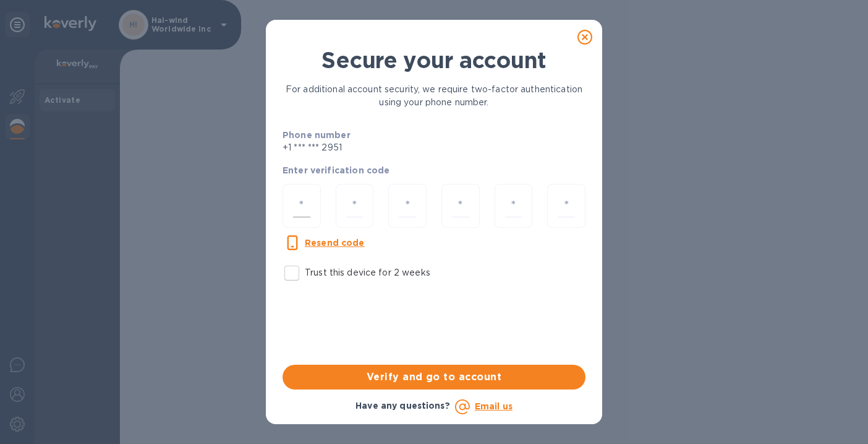 Image resolution: width=868 pixels, height=444 pixels. Describe the element at coordinates (434, 60) in the screenshot. I see `h1: Secure your account` at that location.